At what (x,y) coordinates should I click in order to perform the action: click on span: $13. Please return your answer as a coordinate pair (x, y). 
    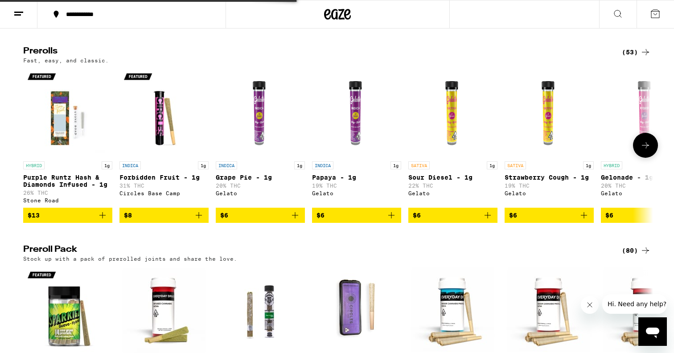
    Looking at the image, I should click on (33, 215).